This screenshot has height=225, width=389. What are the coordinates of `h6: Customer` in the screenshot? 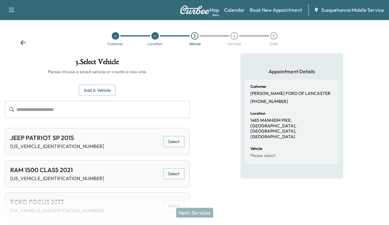 It's located at (259, 87).